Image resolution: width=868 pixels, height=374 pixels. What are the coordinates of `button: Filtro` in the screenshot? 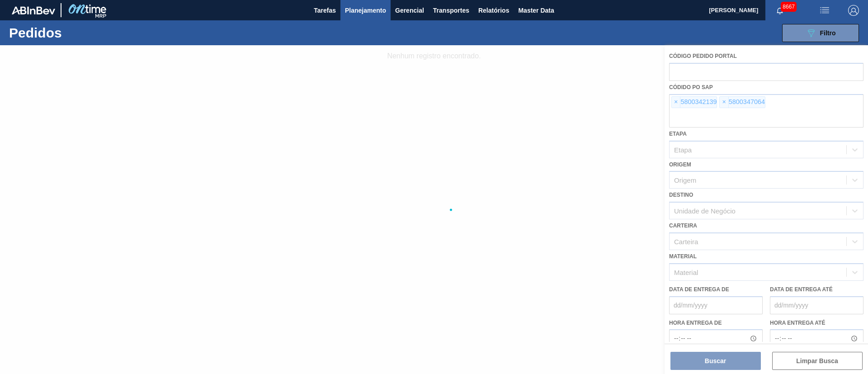 It's located at (820, 33).